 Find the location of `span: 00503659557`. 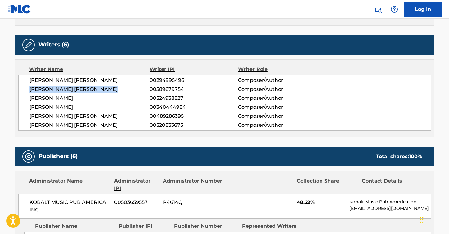

span: 00503659557 is located at coordinates (136, 203).